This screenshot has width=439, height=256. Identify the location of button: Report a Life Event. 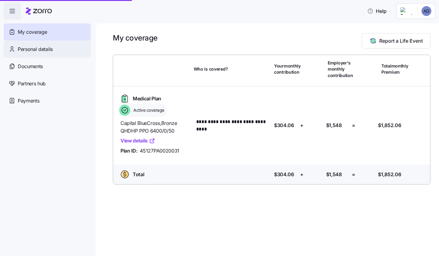
(396, 41).